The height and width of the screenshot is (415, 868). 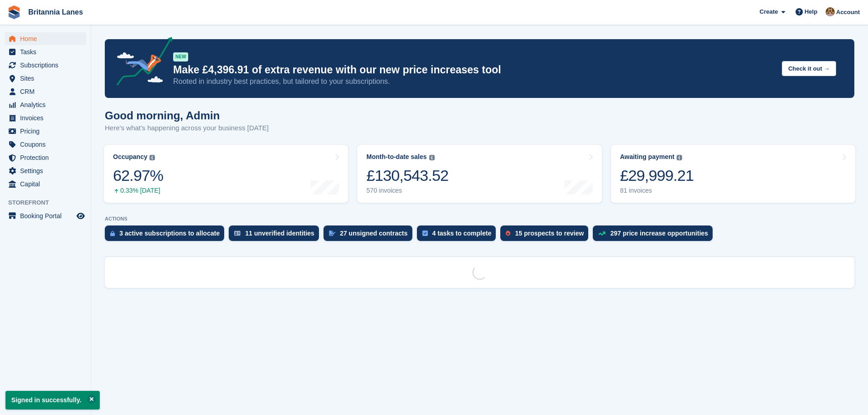 I want to click on div: £130,543.52, so click(x=407, y=175).